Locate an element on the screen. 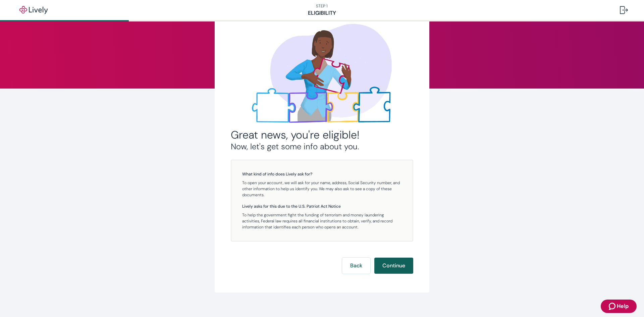 This screenshot has height=317, width=644. h5: What kind of info does Lively ask for? is located at coordinates (322, 175).